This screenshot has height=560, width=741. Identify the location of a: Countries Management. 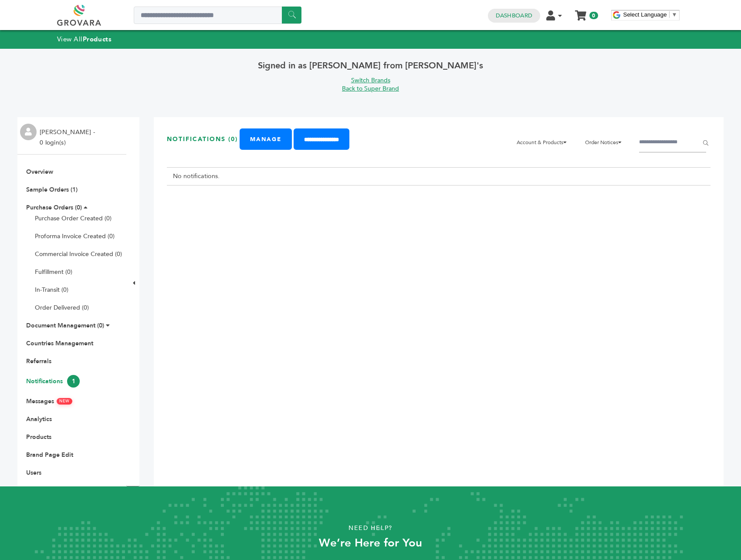
(60, 343).